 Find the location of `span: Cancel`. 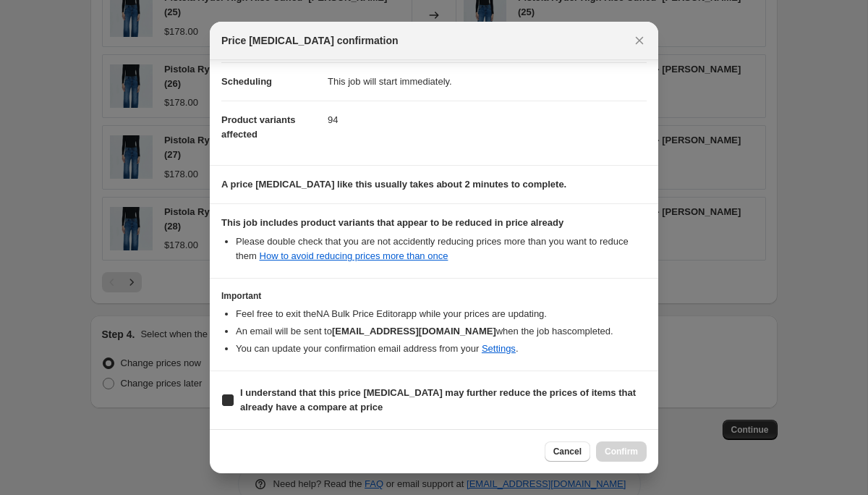

span: Cancel is located at coordinates (567, 451).